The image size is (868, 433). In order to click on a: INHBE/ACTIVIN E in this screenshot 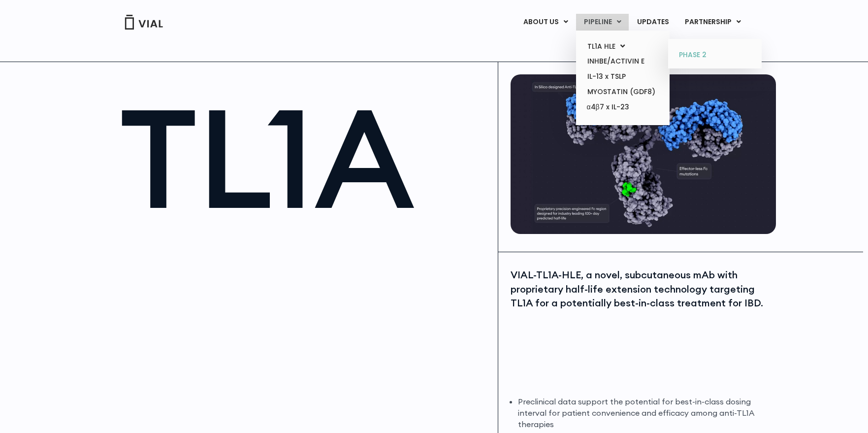, I will do `click(622, 61)`.